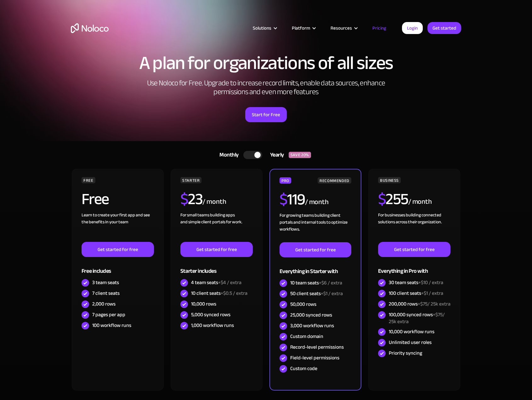 The image size is (532, 400). What do you see at coordinates (406, 353) in the screenshot?
I see `div: Priority syncing` at bounding box center [406, 353].